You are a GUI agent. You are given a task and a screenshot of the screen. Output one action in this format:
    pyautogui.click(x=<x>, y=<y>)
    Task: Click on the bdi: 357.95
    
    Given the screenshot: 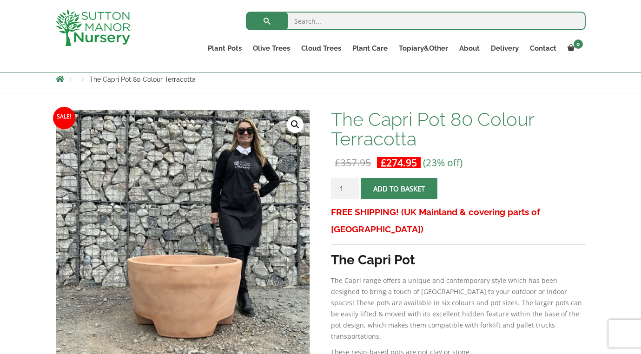 What is the action you would take?
    pyautogui.click(x=353, y=163)
    